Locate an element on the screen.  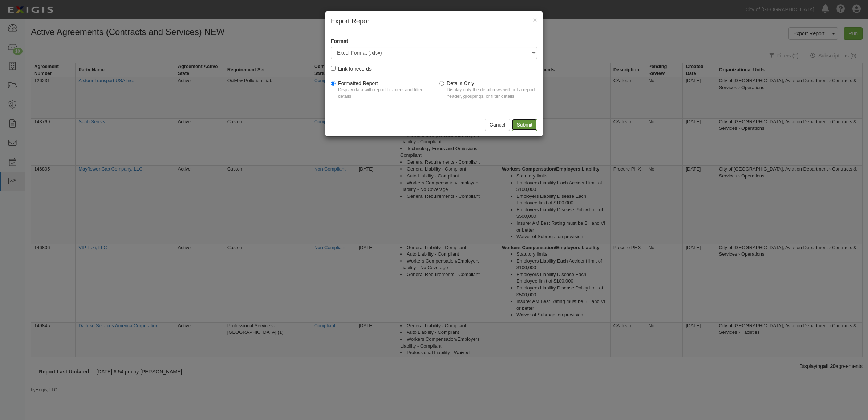
p: Display data with report headers and filter details. is located at coordinates (383, 93).